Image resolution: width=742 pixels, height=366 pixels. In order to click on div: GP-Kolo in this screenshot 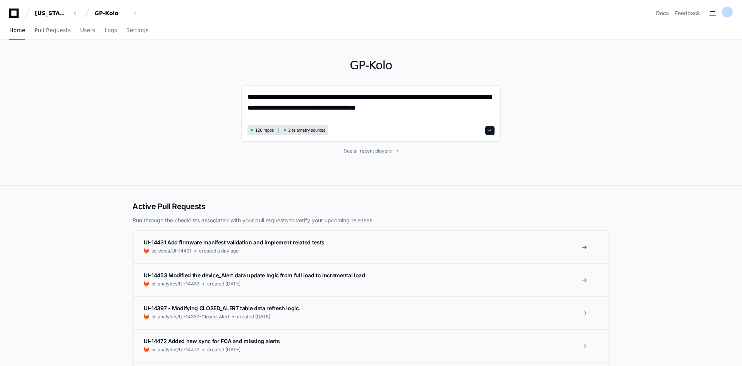, I will do `click(111, 13)`.